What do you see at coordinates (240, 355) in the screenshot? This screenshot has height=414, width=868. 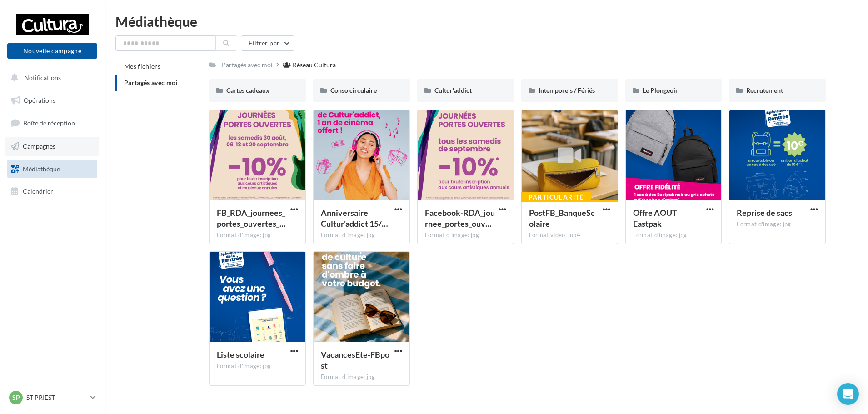 I see `span: Liste scolaire` at bounding box center [240, 355].